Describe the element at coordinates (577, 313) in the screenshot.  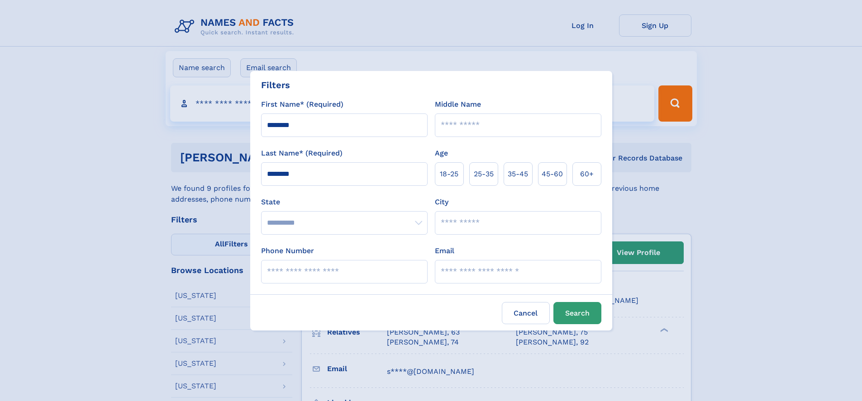
I see `button: Search` at that location.